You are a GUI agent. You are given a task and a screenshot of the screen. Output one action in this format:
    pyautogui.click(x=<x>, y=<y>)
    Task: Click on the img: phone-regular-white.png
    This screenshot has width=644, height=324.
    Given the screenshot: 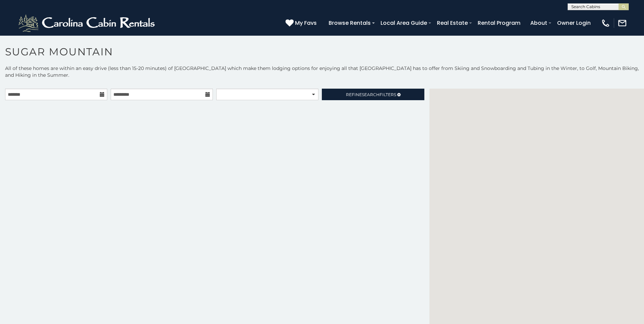 What is the action you would take?
    pyautogui.click(x=606, y=23)
    